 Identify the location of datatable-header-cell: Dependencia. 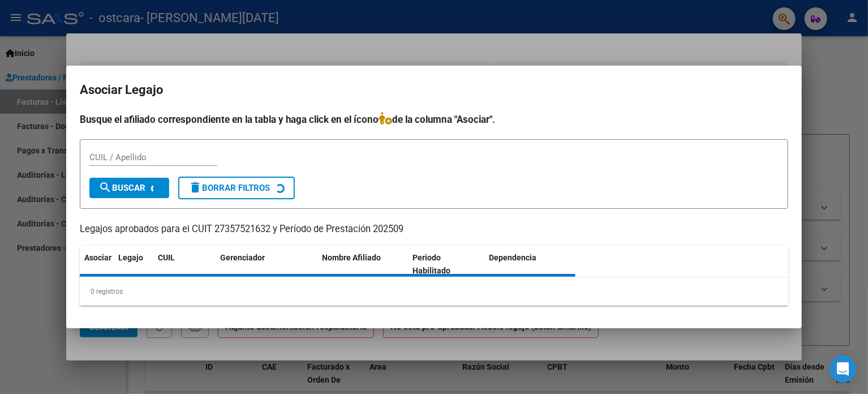
(530, 264).